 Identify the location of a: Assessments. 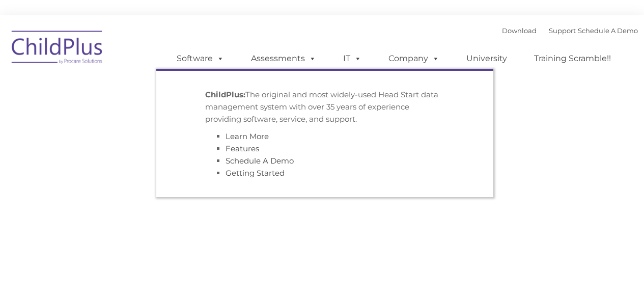
(283, 59).